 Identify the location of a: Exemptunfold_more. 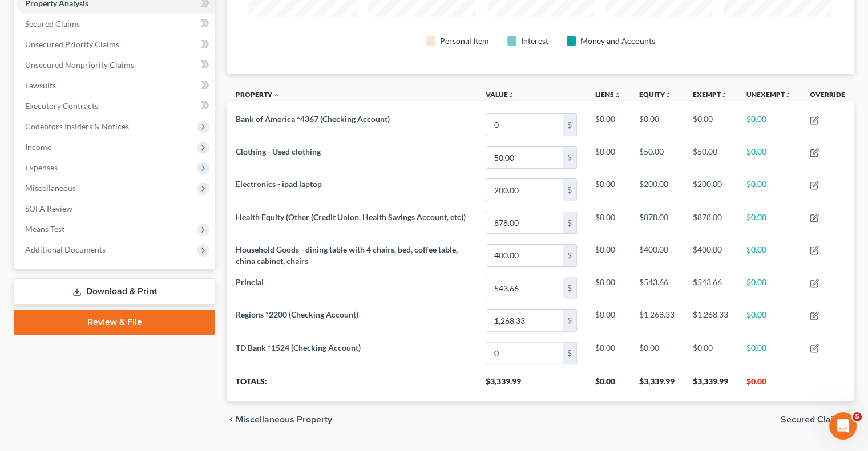
(710, 94).